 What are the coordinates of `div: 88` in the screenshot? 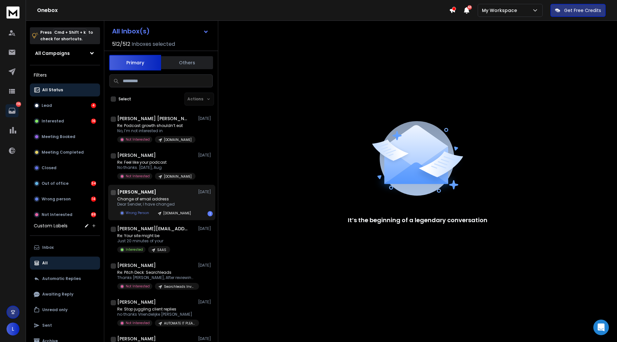 It's located at (94, 215).